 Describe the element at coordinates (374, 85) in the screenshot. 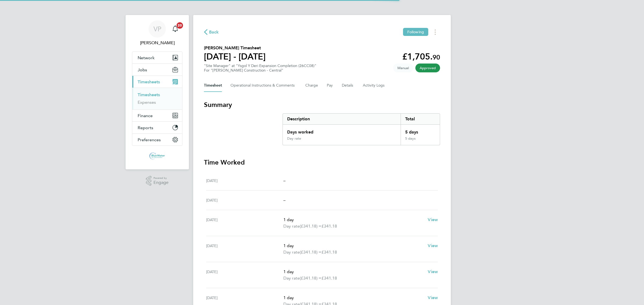

I see `button: Activity Logs` at that location.